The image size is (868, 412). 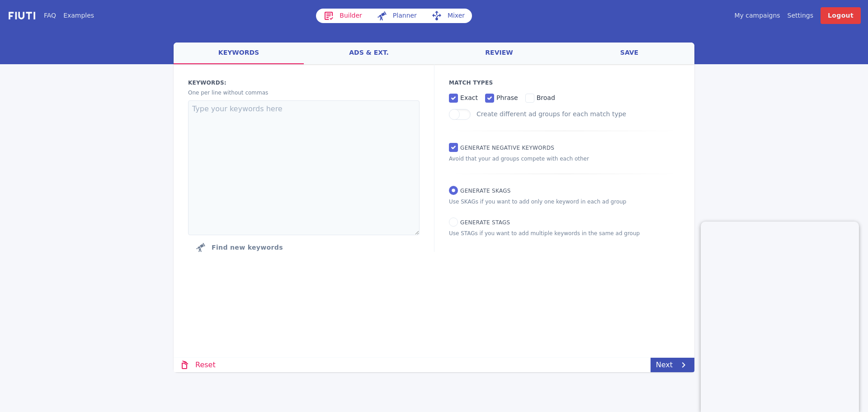 What do you see at coordinates (453, 191) in the screenshot?
I see `input: Generate SKAGs` at bounding box center [453, 191].